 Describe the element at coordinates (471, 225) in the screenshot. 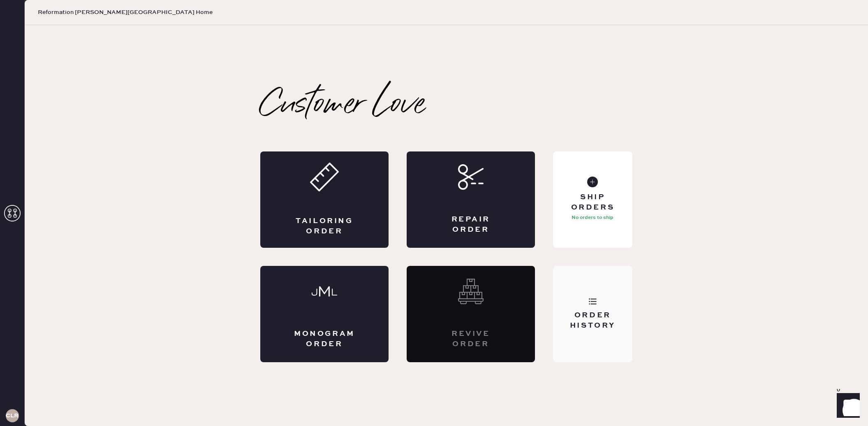

I see `div: Repair Order` at that location.